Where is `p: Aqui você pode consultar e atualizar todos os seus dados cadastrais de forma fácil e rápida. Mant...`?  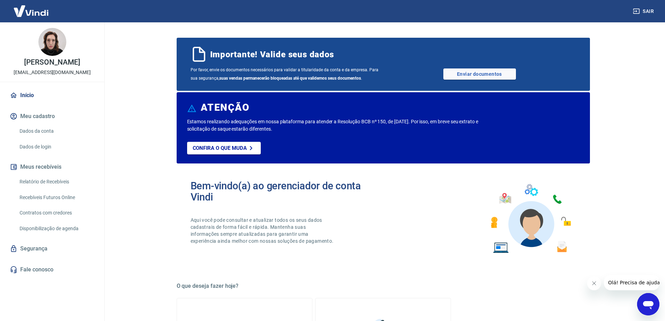 p: Aqui você pode consultar e atualizar todos os seus dados cadastrais de forma fácil e rápida. Mant... is located at coordinates (263, 230).